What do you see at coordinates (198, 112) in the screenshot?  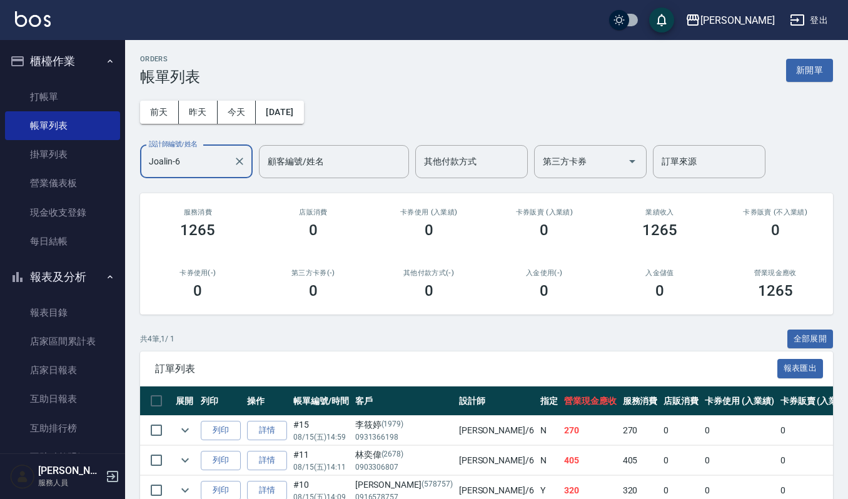 I see `button: 昨天` at bounding box center [198, 112].